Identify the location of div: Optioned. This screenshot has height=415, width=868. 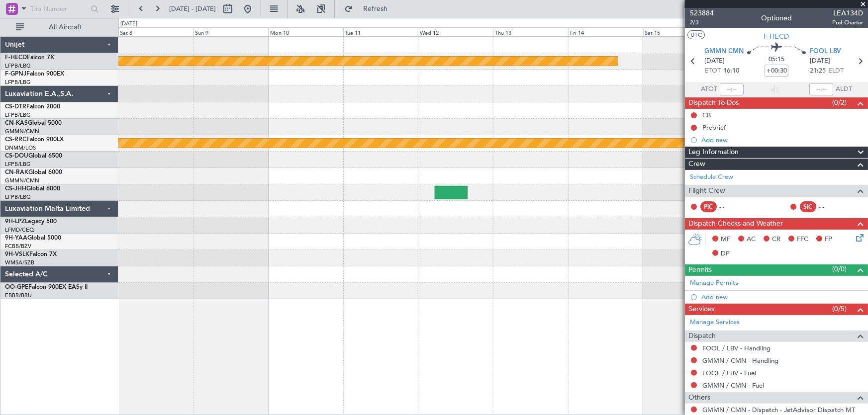
(776, 18).